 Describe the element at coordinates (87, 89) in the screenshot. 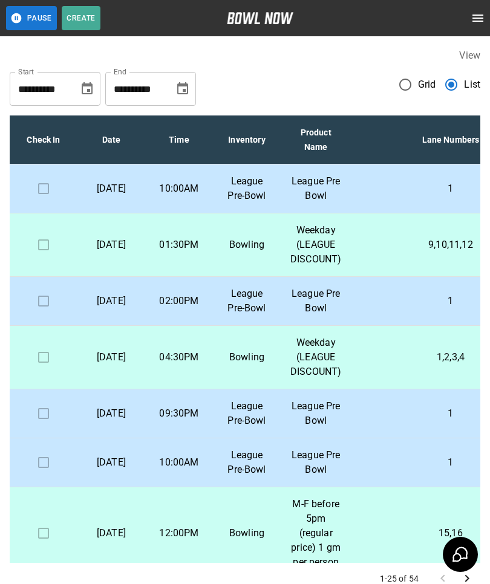

I see `button: Choose date, selected date is Oct 7, 2025` at that location.